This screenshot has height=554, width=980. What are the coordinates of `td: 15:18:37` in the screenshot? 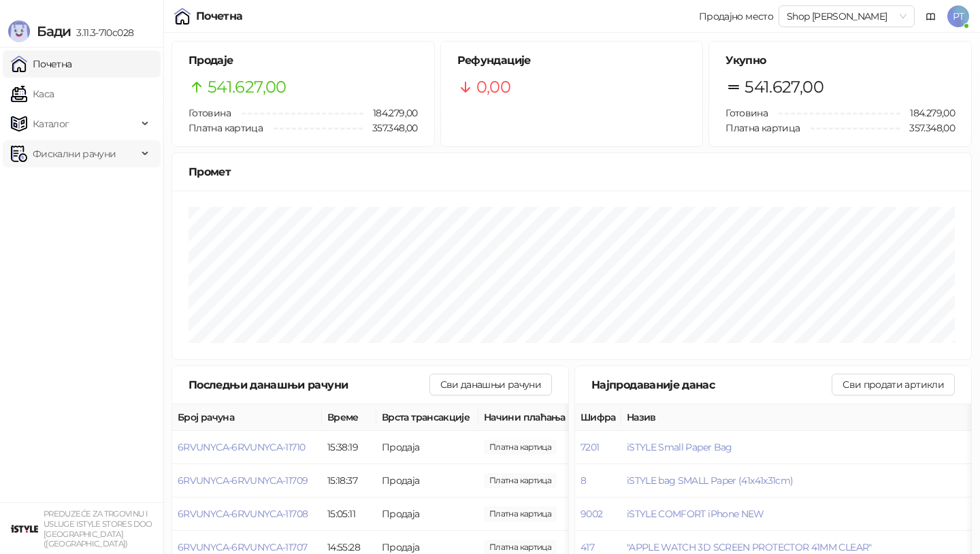 It's located at (349, 481).